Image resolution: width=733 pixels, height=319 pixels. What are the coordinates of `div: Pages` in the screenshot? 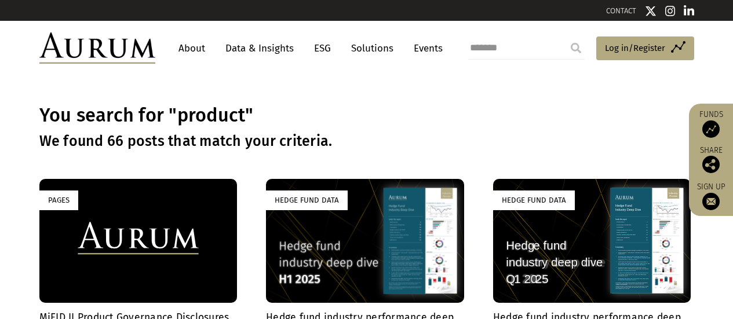 It's located at (59, 200).